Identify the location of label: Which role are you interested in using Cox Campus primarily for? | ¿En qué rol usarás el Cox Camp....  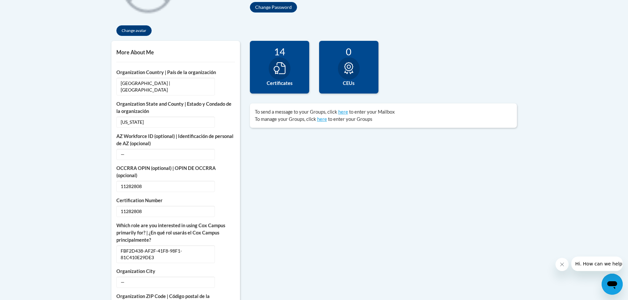
(176, 233).